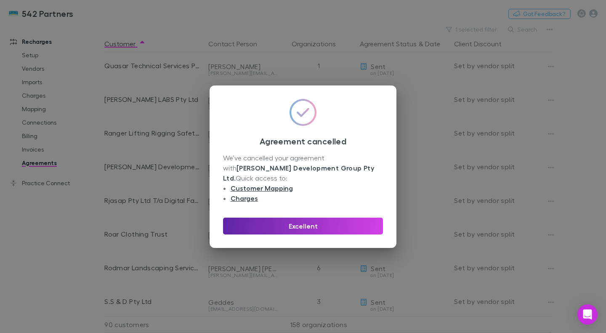 Image resolution: width=606 pixels, height=333 pixels. What do you see at coordinates (303, 112) in the screenshot?
I see `img: GradientCheckmarkIcon.svg` at bounding box center [303, 112].